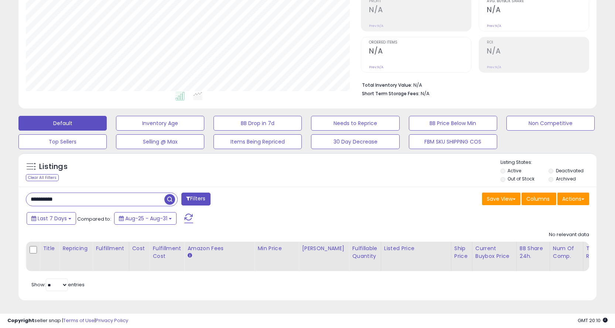 This screenshot has width=615, height=328. Describe the element at coordinates (21, 321) in the screenshot. I see `strong: Copyright` at that location.